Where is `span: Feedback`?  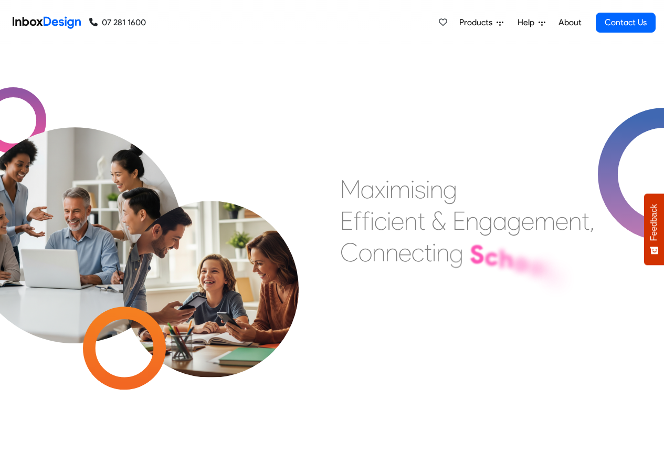 span: Feedback is located at coordinates (654, 222).